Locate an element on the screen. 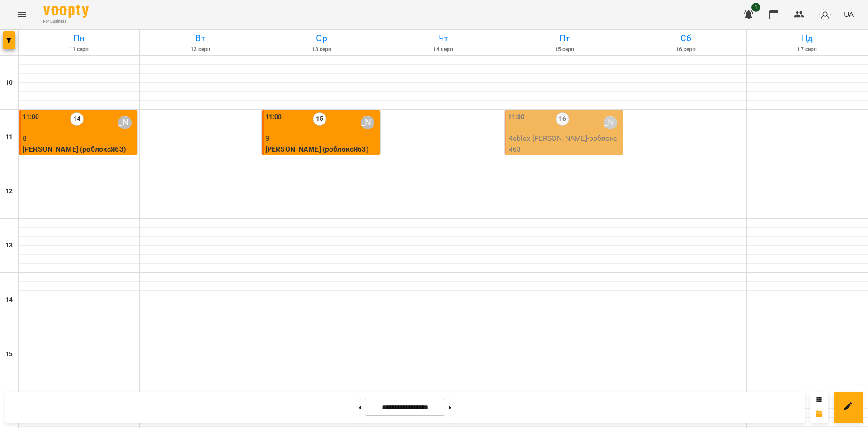 The width and height of the screenshot is (868, 428). h6: Нд is located at coordinates (807, 38).